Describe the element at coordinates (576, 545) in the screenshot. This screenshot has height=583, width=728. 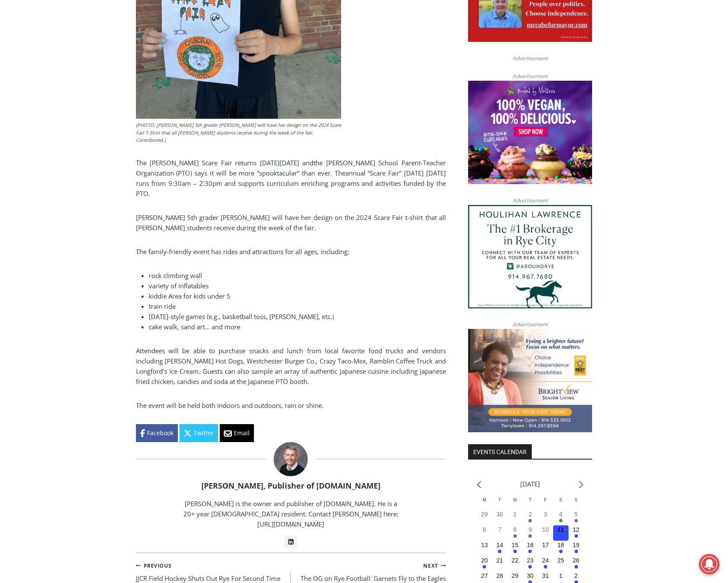
I see `time: 19` at that location.